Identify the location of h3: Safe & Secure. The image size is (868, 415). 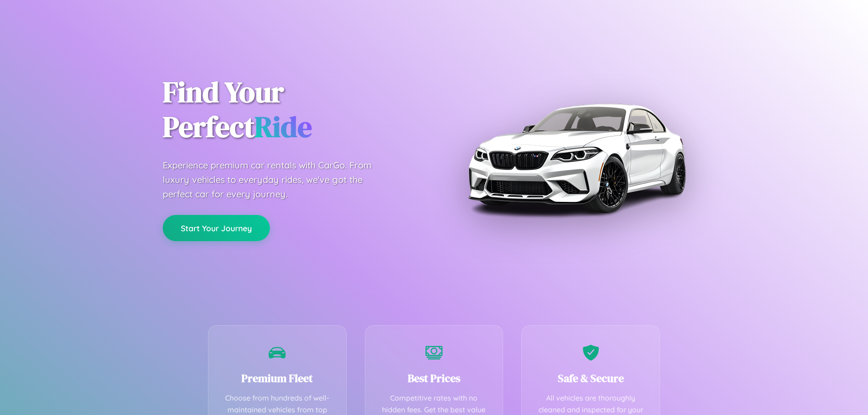
(590, 378).